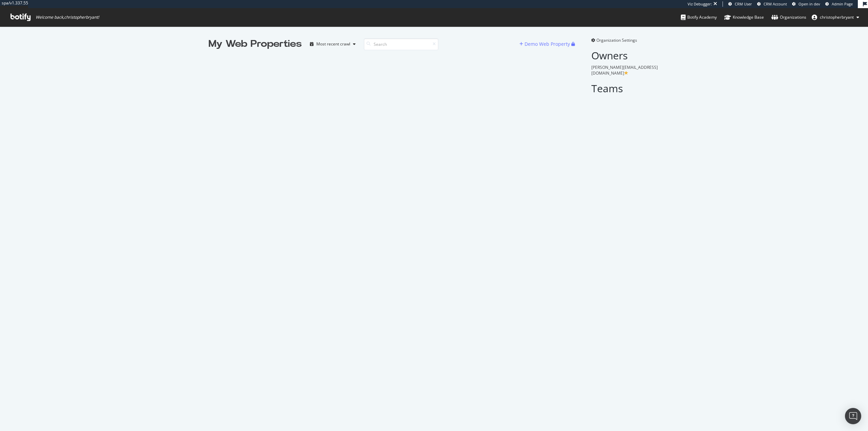 This screenshot has width=868, height=431. Describe the element at coordinates (806, 4) in the screenshot. I see `a: Open in dev` at that location.